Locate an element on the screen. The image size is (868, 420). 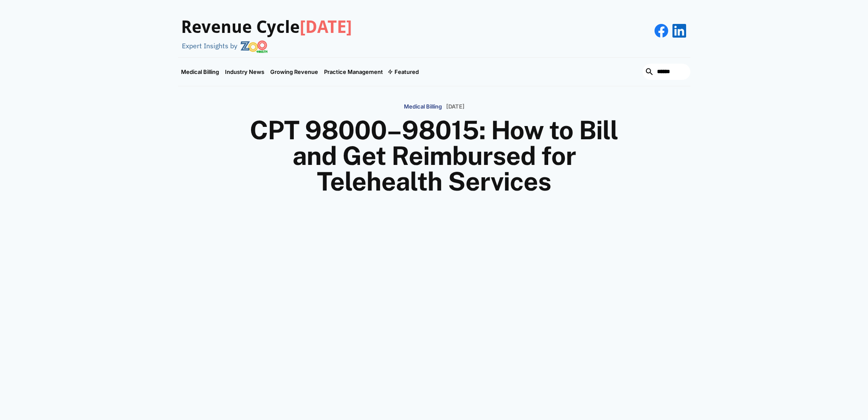
a: Growing Revenue is located at coordinates (294, 72).